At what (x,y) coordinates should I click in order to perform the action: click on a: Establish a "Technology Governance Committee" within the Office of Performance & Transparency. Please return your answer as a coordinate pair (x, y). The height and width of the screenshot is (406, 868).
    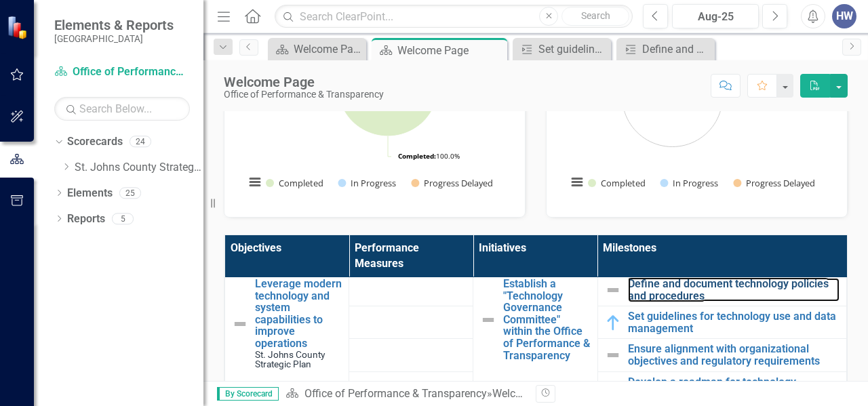
    Looking at the image, I should click on (547, 320).